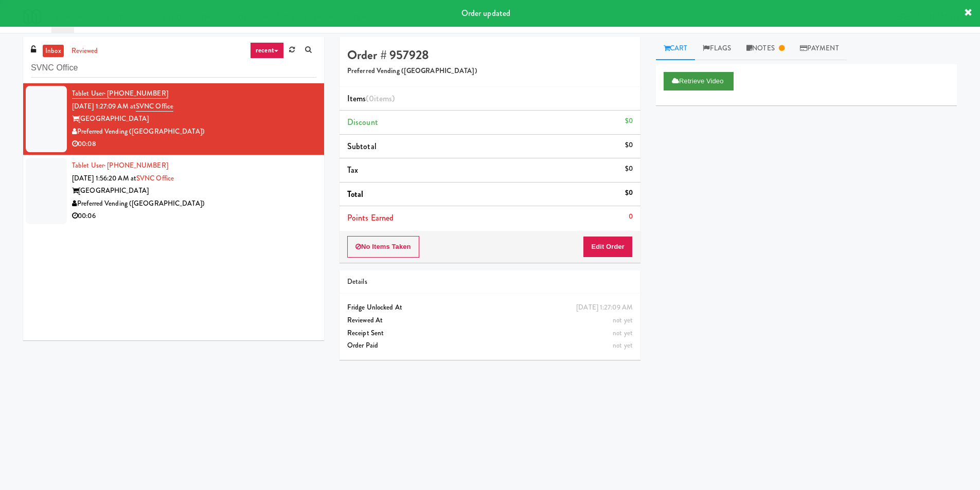  I want to click on span: (0 ), so click(380, 98).